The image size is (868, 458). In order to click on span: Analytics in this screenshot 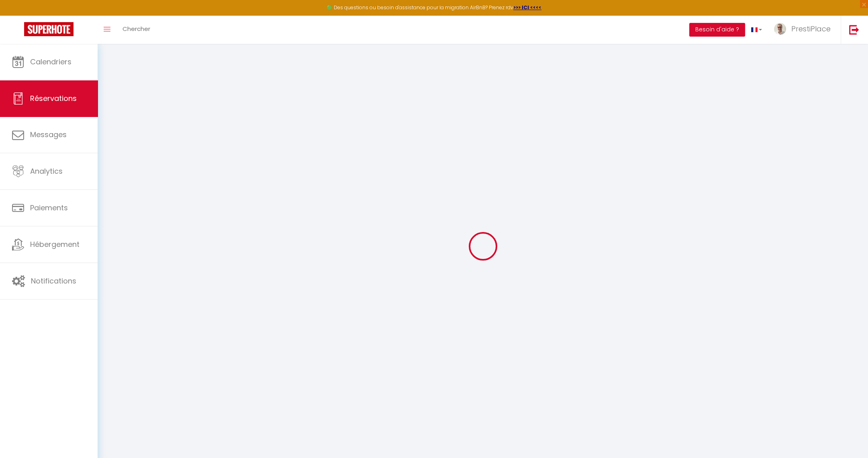, I will do `click(46, 171)`.